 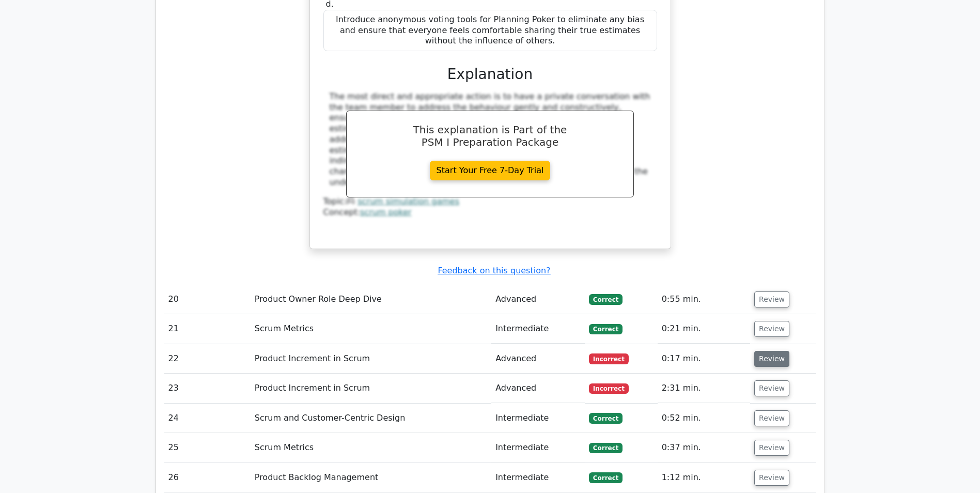 I want to click on td: Product Backlog Management, so click(x=371, y=477).